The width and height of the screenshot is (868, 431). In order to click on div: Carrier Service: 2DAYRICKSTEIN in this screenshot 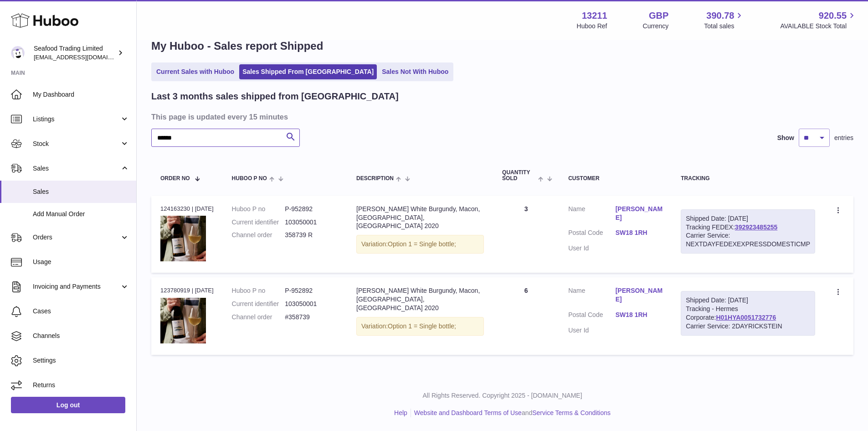, I will do `click(748, 326)`.